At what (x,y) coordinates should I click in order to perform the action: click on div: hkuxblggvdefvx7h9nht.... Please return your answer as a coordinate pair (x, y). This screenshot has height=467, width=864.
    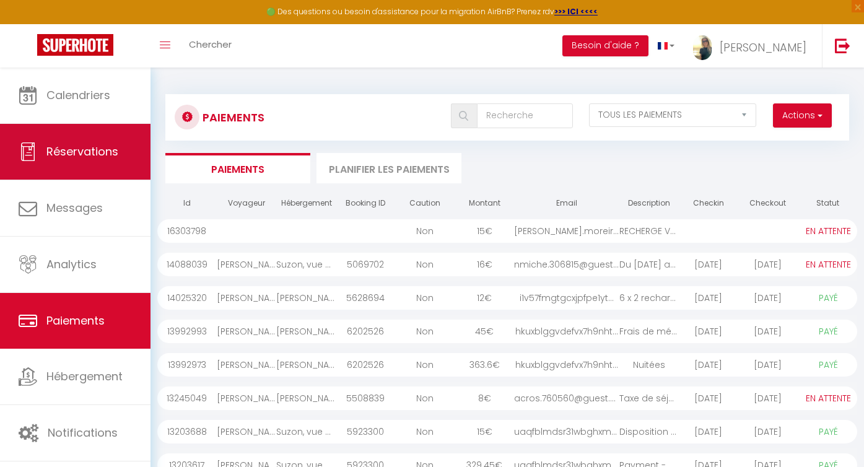
    Looking at the image, I should click on (567, 365).